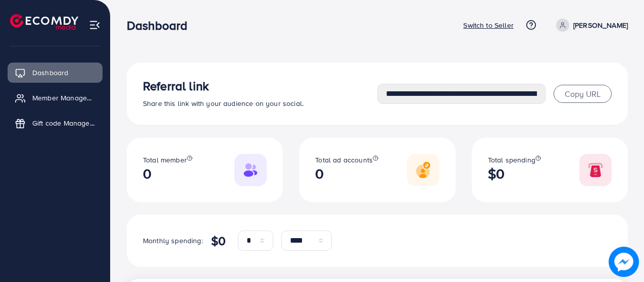  I want to click on p: Monthly spending:, so click(173, 241).